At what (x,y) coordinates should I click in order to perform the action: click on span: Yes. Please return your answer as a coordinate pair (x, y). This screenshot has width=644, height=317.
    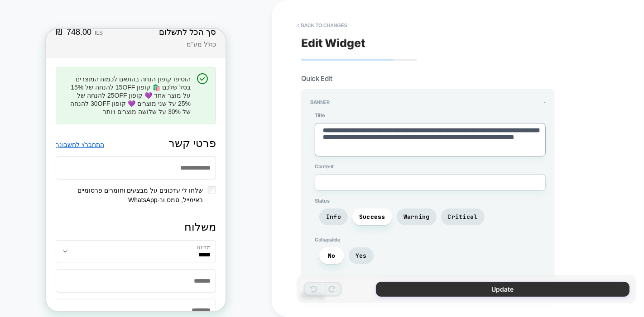
    Looking at the image, I should click on (361, 255).